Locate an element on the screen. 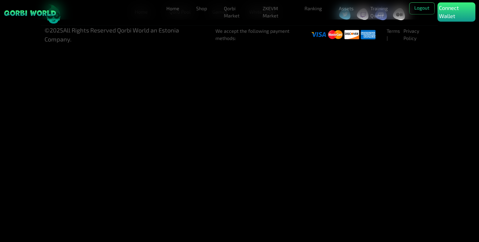  a: Ranking is located at coordinates (313, 8).